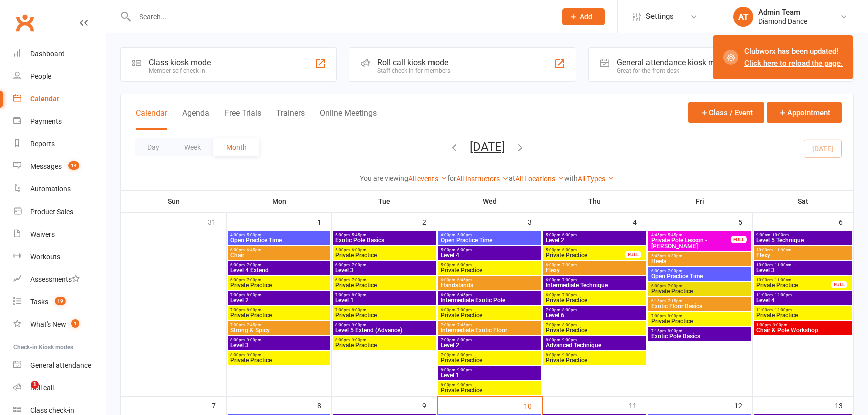 The image size is (868, 415). Describe the element at coordinates (47, 54) in the screenshot. I see `div: Dashboard` at that location.